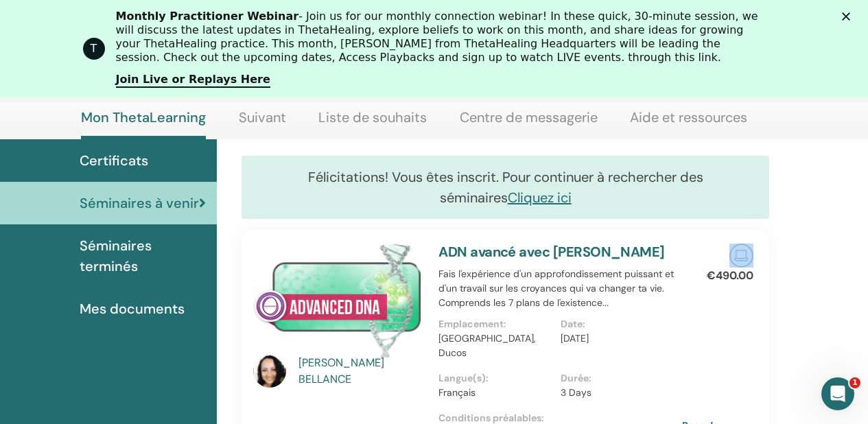 This screenshot has height=424, width=868. Describe the element at coordinates (741, 255) in the screenshot. I see `img: Live Online Seminar` at that location.